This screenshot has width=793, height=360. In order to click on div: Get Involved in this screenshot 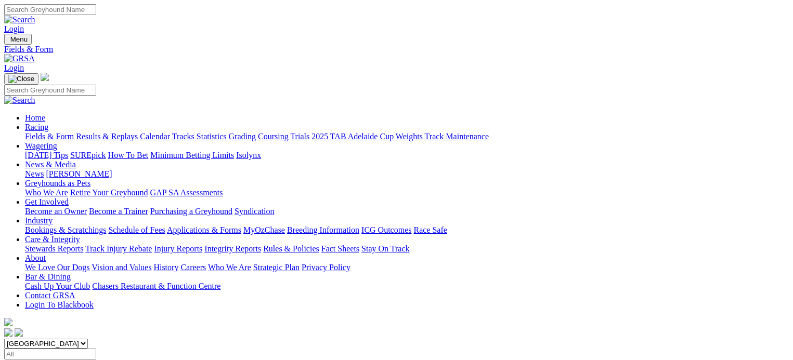, I will do `click(407, 212)`.